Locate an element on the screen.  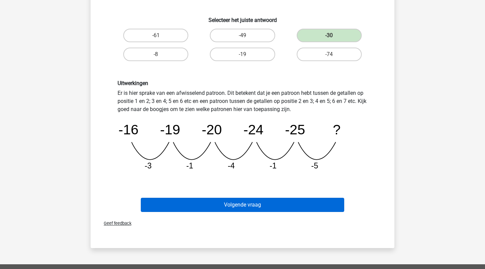
h6: Selecteer het juiste antwoord is located at coordinates (243, 17).